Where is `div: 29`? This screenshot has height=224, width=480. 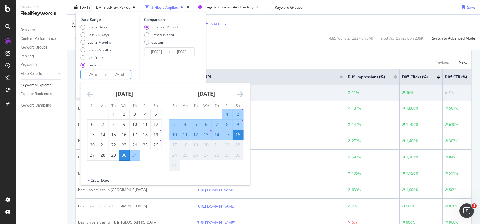
div: 29 is located at coordinates (113, 155).